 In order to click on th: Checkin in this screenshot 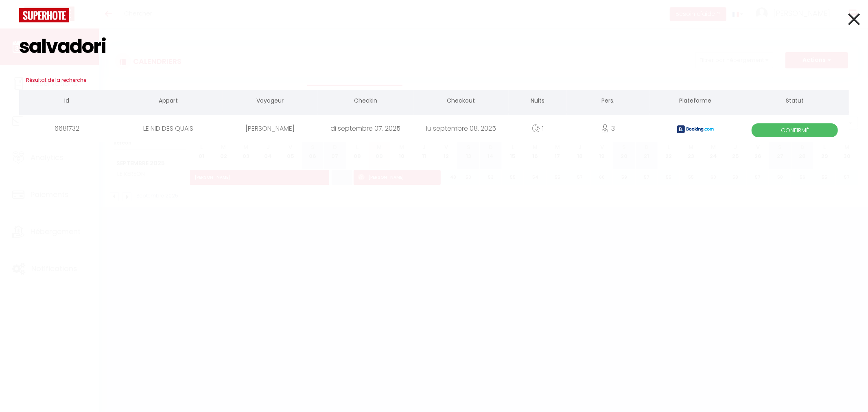, I will do `click(366, 102)`.